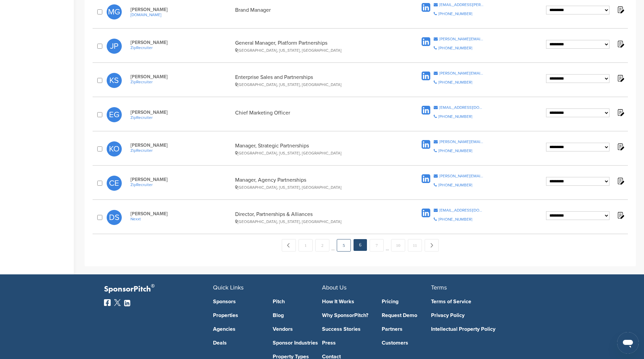 The image size is (644, 359). Describe the element at coordinates (114, 12) in the screenshot. I see `span: MG` at that location.